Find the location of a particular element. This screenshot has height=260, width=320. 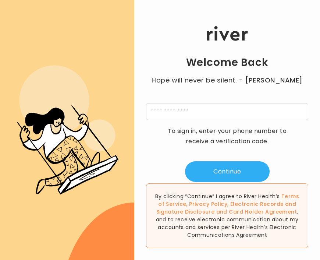

button: Continue is located at coordinates (228, 172).